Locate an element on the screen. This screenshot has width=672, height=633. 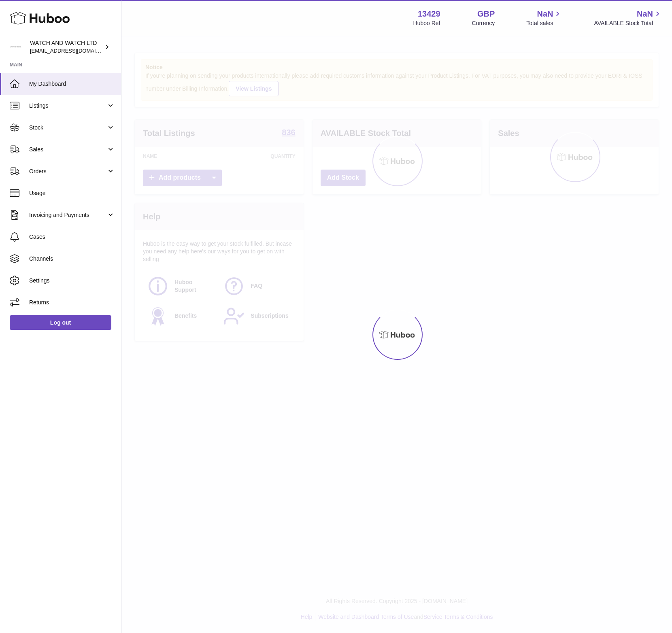
span: Settings is located at coordinates (72, 280).